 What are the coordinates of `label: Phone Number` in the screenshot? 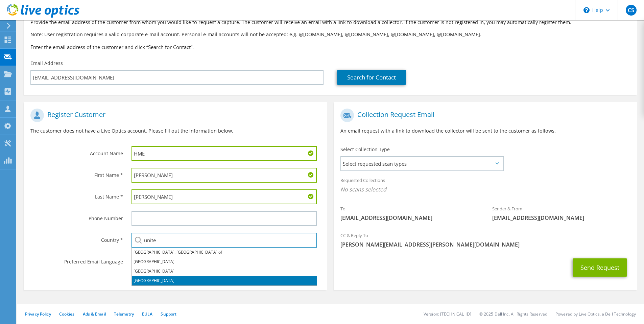 It's located at (76, 216).